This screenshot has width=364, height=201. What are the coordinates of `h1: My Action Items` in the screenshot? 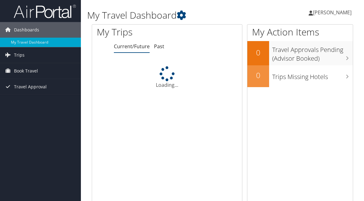 It's located at (300, 32).